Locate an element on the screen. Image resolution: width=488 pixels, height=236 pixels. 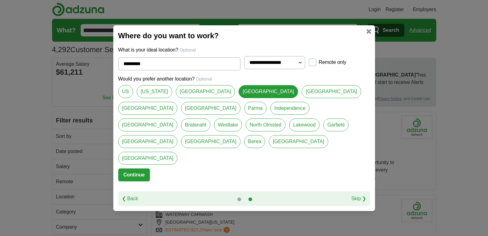
a: North Olmsted is located at coordinates (266, 125).